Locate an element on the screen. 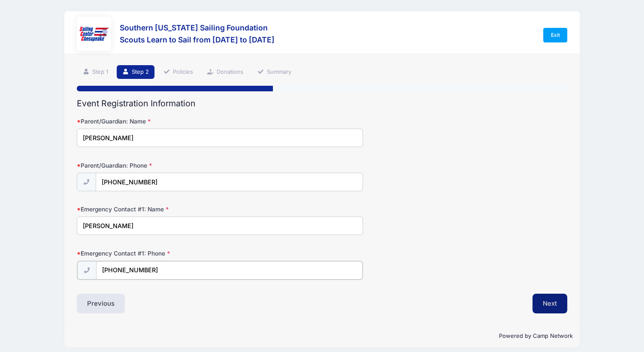 The height and width of the screenshot is (352, 644). button: Previous is located at coordinates (101, 304).